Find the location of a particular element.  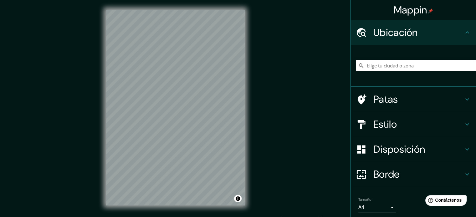

font: Patas is located at coordinates (385, 99).